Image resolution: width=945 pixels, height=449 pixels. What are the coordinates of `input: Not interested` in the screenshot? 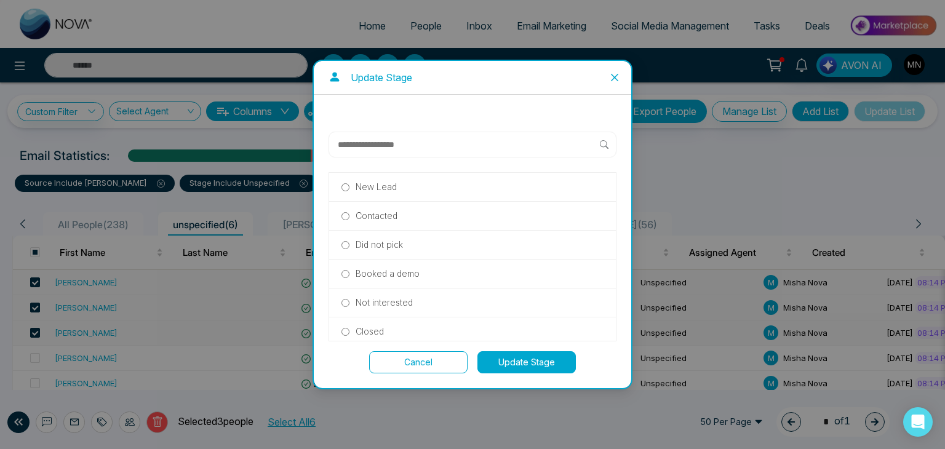 It's located at (345, 303).